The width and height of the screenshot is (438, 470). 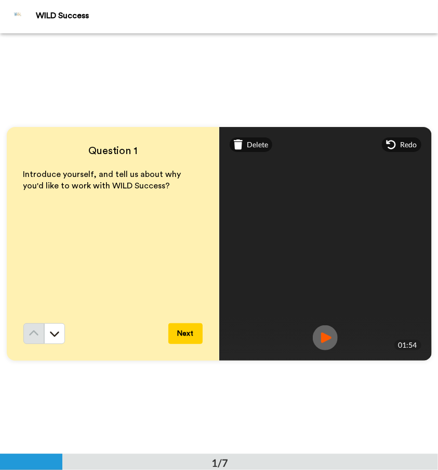 I want to click on div: Redo, so click(x=402, y=145).